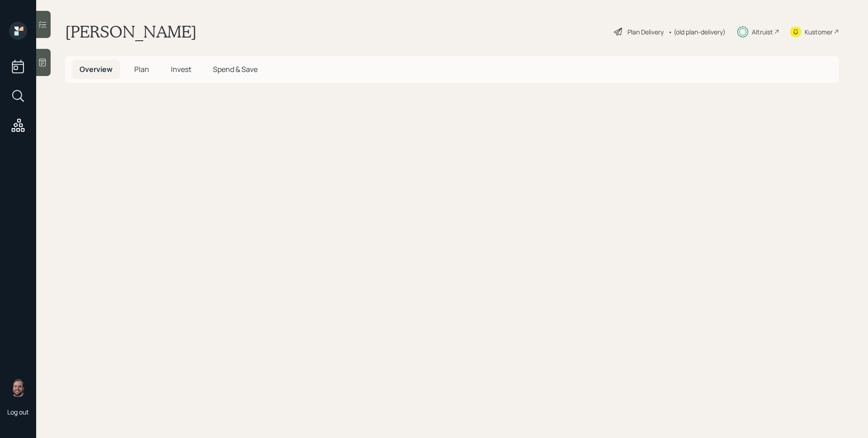 The image size is (868, 438). What do you see at coordinates (696, 32) in the screenshot?
I see `div: • (old plan-delivery)` at bounding box center [696, 32].